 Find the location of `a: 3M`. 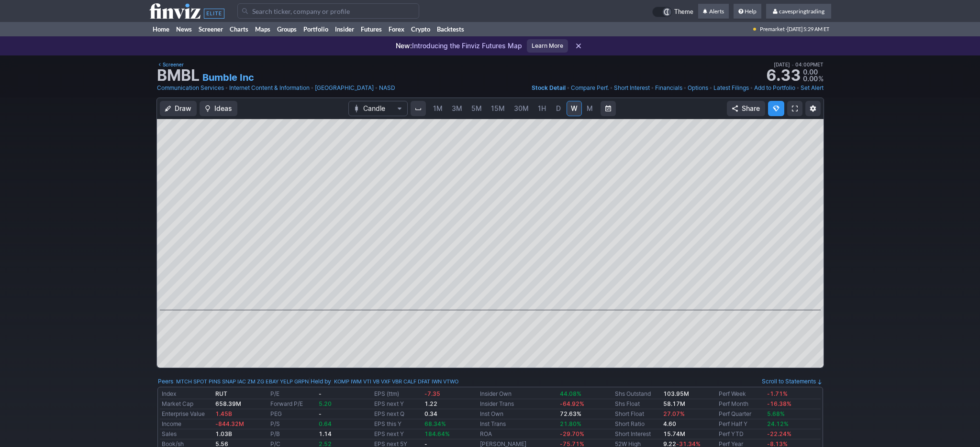

a: 3M is located at coordinates (457, 108).